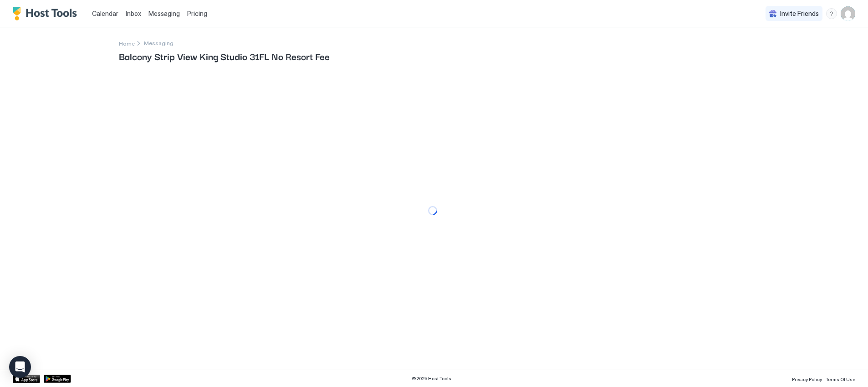 This screenshot has width=868, height=387. I want to click on div: Breadcrumb, so click(127, 43).